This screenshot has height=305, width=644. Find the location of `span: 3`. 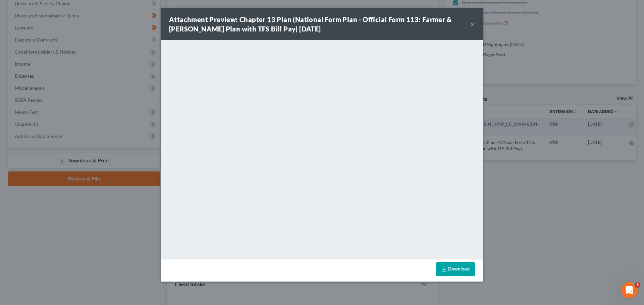

span: 3 is located at coordinates (637, 285).